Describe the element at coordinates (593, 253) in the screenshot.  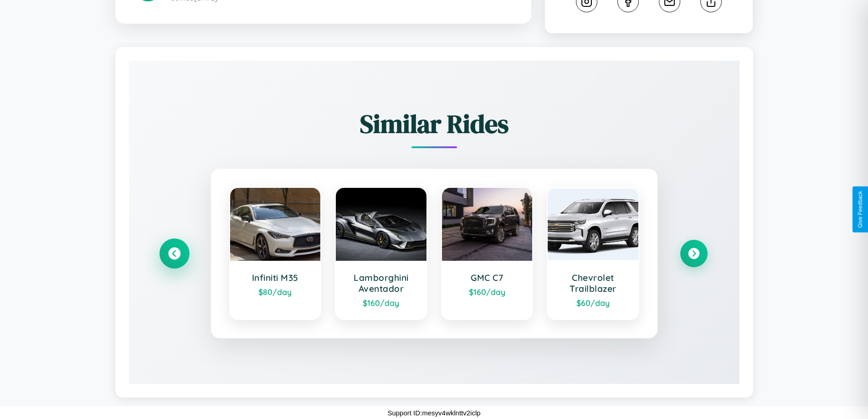
I see `a: Chevrolet Trailblazer$60/day` at that location.